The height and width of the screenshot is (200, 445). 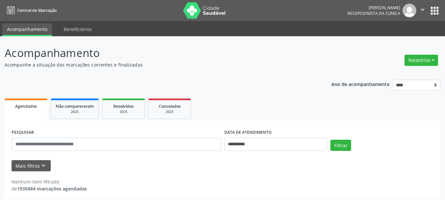 What do you see at coordinates (422, 60) in the screenshot?
I see `button: Relatórios` at bounding box center [422, 60].